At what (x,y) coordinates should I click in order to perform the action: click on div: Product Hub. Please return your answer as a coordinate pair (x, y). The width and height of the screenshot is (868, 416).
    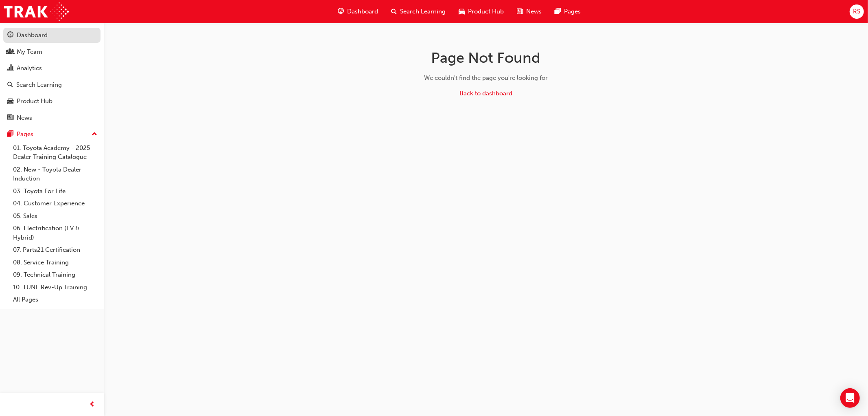
    Looking at the image, I should click on (35, 101).